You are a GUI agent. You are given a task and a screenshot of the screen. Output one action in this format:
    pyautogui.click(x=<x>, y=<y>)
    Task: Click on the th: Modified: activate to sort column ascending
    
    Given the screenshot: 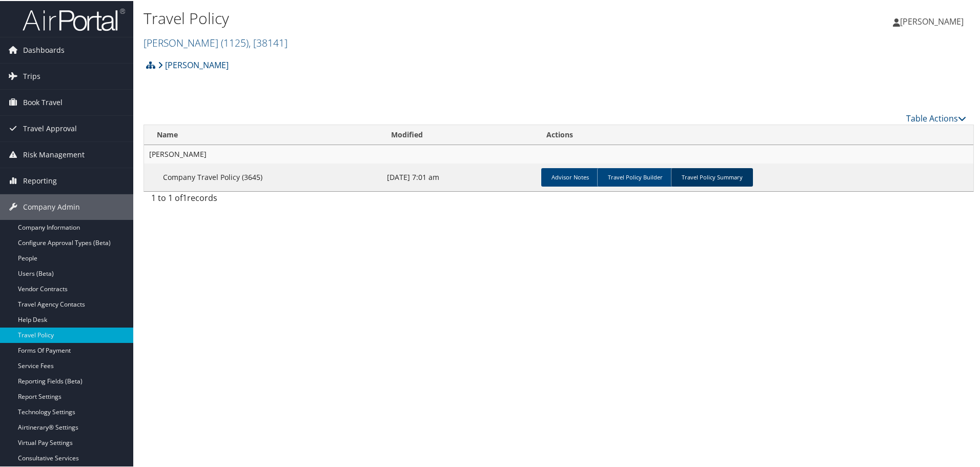 What is the action you would take?
    pyautogui.click(x=459, y=134)
    